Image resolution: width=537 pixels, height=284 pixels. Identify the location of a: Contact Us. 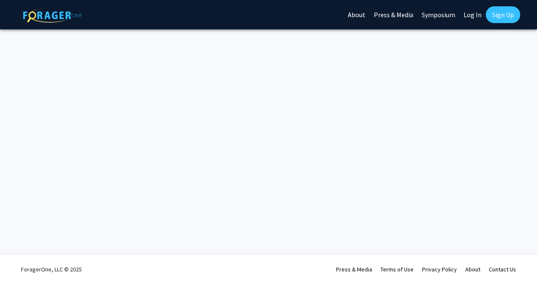
(502, 269).